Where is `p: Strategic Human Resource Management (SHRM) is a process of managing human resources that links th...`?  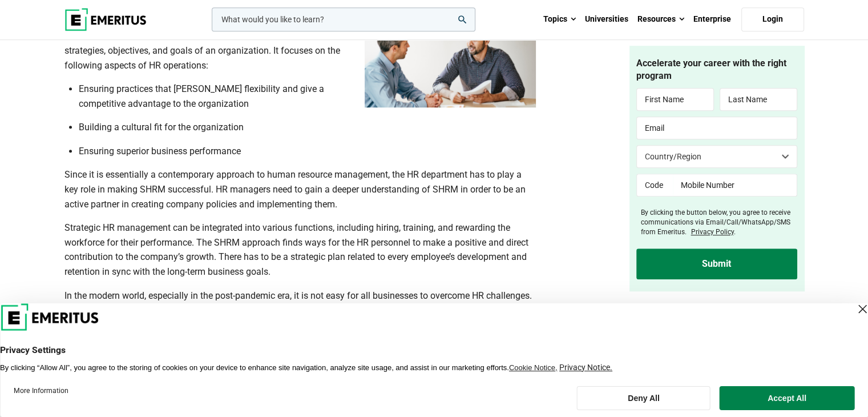 p: Strategic Human Resource Management (SHRM) is a process of managing human resources that links th... is located at coordinates (300, 43).